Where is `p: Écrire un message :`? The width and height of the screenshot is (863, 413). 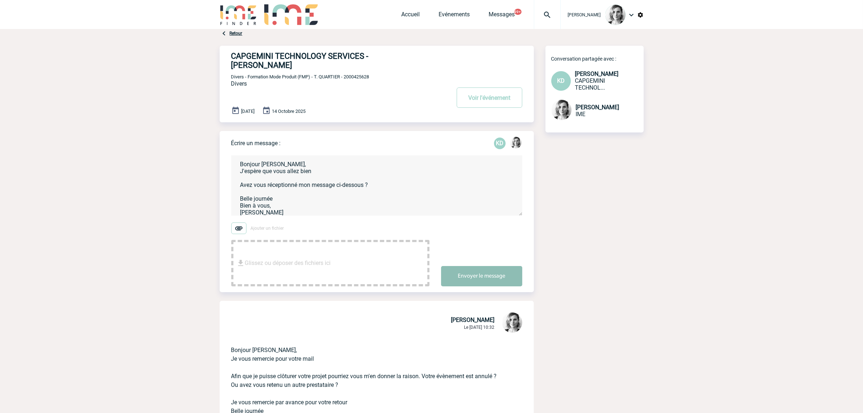
p: Écrire un message : is located at coordinates (256, 143).